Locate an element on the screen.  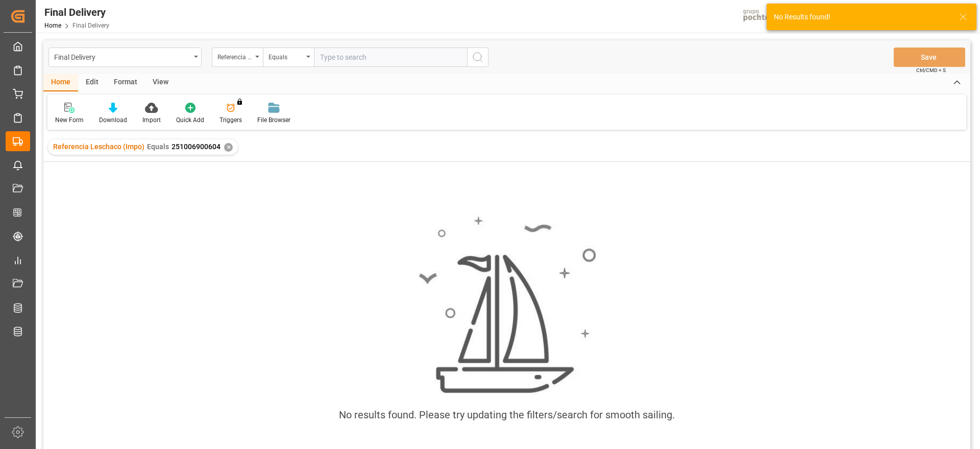
div: No Results found! is located at coordinates (862, 17).